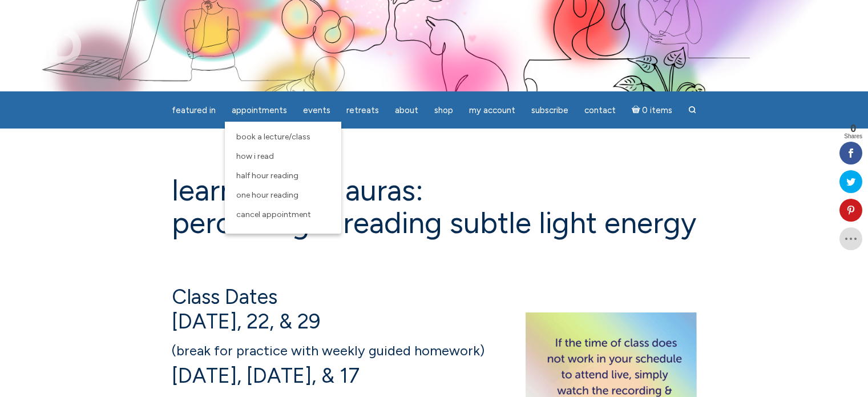  What do you see at coordinates (267, 175) in the screenshot?
I see `span: Half Hour Reading` at bounding box center [267, 175].